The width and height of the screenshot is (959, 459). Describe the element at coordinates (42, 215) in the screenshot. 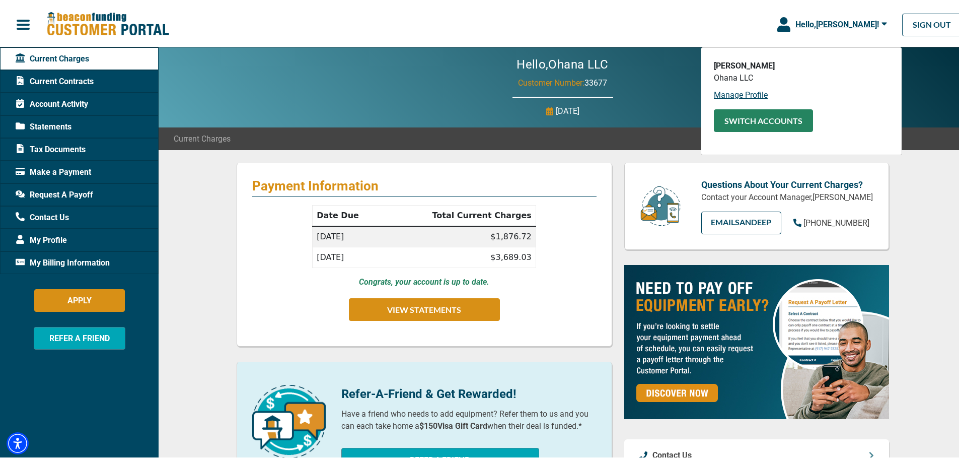

I see `span: Contact Us` at that location.